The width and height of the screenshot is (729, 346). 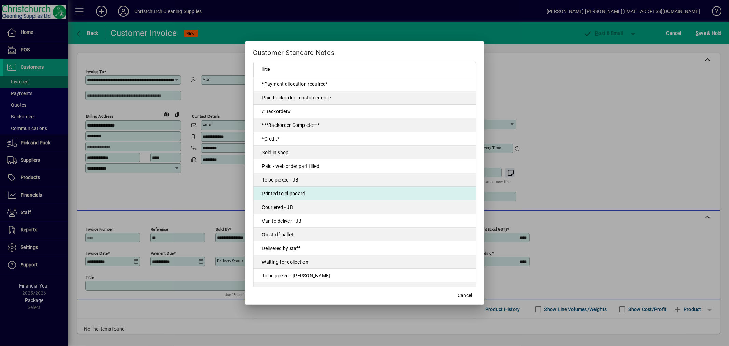 What do you see at coordinates (364, 234) in the screenshot?
I see `td: On staff pallet` at bounding box center [364, 234].